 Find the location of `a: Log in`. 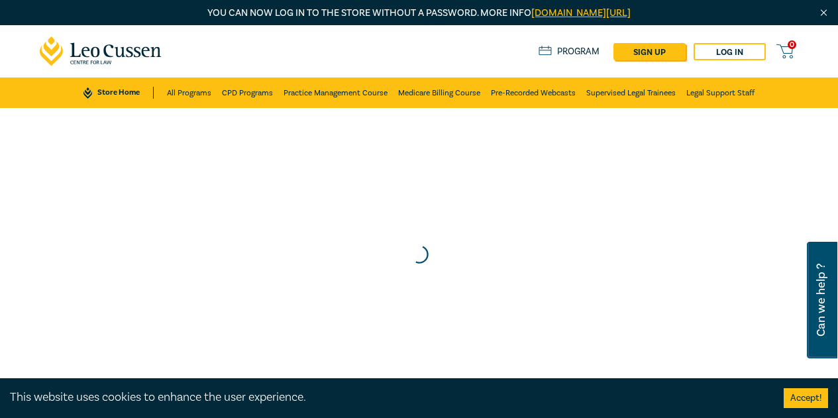

a: Log in is located at coordinates (730, 52).